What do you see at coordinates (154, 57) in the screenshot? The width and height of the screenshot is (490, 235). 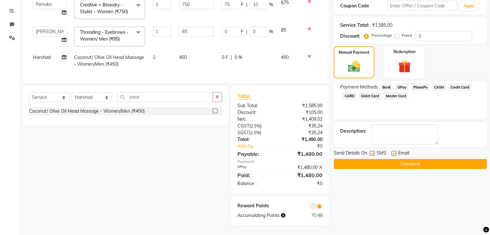 I see `span: 1` at bounding box center [154, 57].